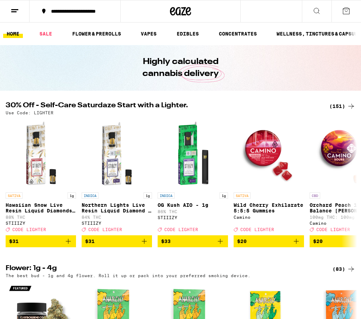  I want to click on p: The best bud - 1g and 4g flower. Roll it up or pack into your preferred smoking device., so click(128, 275).